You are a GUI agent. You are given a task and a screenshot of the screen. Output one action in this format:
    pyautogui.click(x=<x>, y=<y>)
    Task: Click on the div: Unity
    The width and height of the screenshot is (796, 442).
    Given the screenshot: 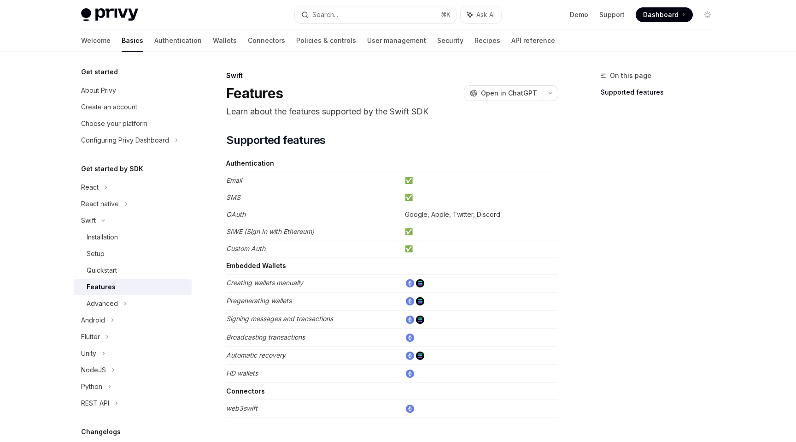 What is the action you would take?
    pyautogui.click(x=88, y=353)
    